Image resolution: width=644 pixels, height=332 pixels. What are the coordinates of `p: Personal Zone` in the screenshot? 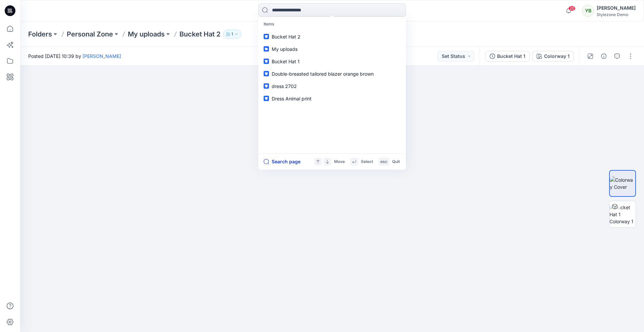 It's located at (90, 34).